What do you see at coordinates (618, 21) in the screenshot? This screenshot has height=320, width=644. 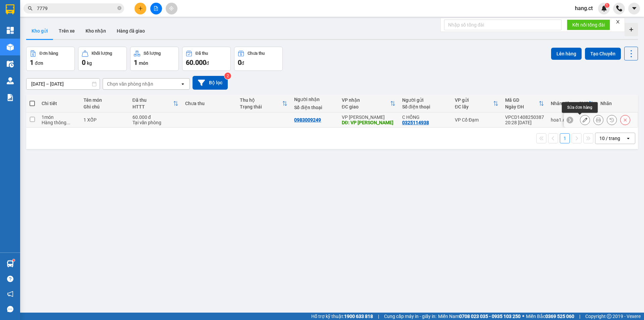 I see `span: close` at bounding box center [618, 21].